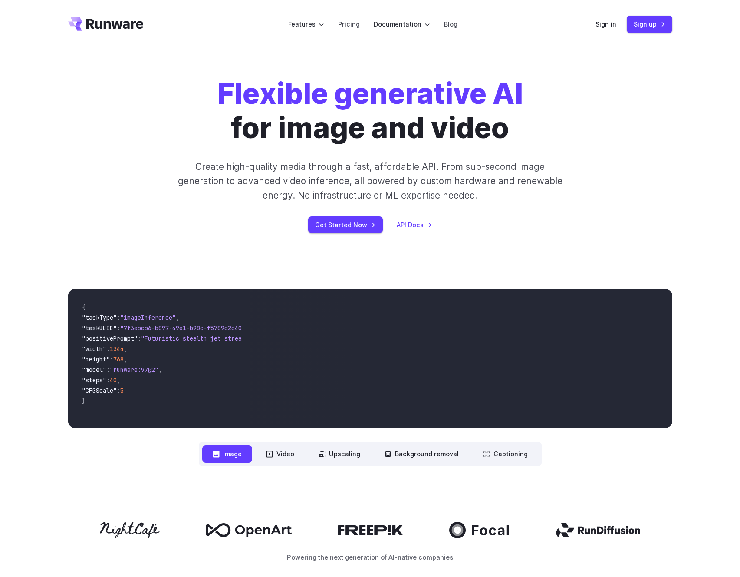 The height and width of the screenshot is (577, 740). I want to click on span: "Futuristic stealth jet streaking through a neon-lit cityscape with glowing purple exhaust", so click(299, 338).